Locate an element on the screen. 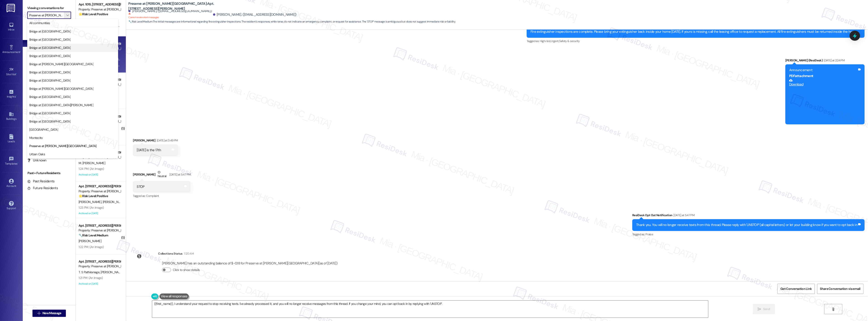  img: ResiDesk Logo is located at coordinates (11, 8).